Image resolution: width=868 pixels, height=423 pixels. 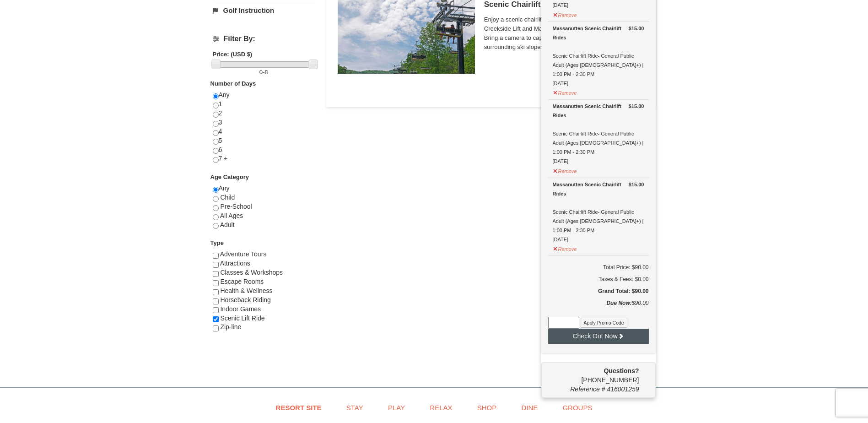 I want to click on span: All Ages, so click(x=232, y=216).